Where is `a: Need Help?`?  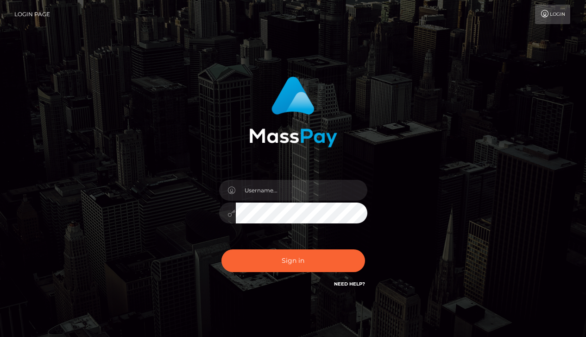
a: Need Help? is located at coordinates (350, 284).